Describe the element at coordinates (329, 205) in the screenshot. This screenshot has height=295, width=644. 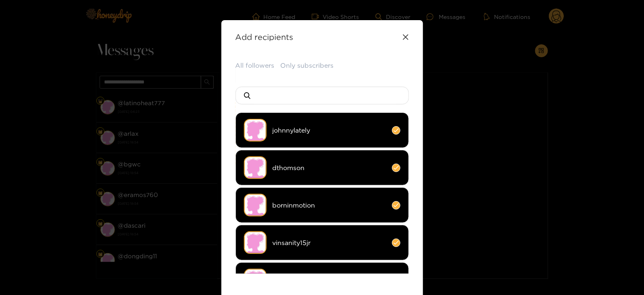
I see `span: borninmotion` at that location.